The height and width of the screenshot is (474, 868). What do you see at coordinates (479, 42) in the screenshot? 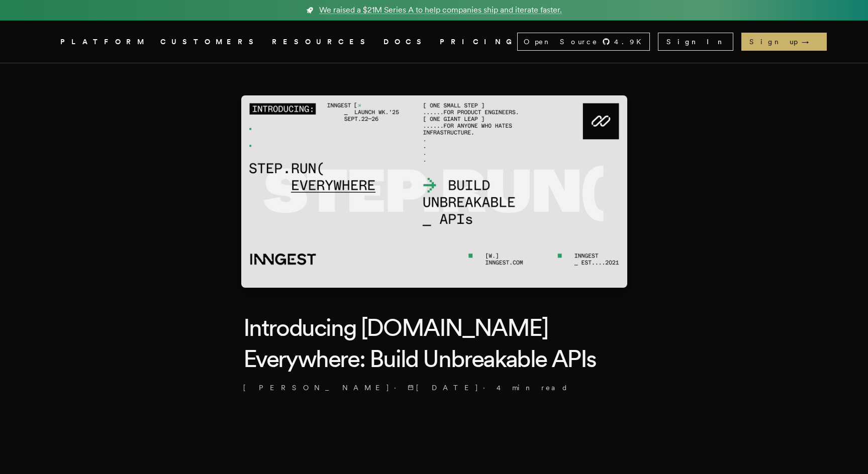
I see `a: PRICING` at bounding box center [479, 42].